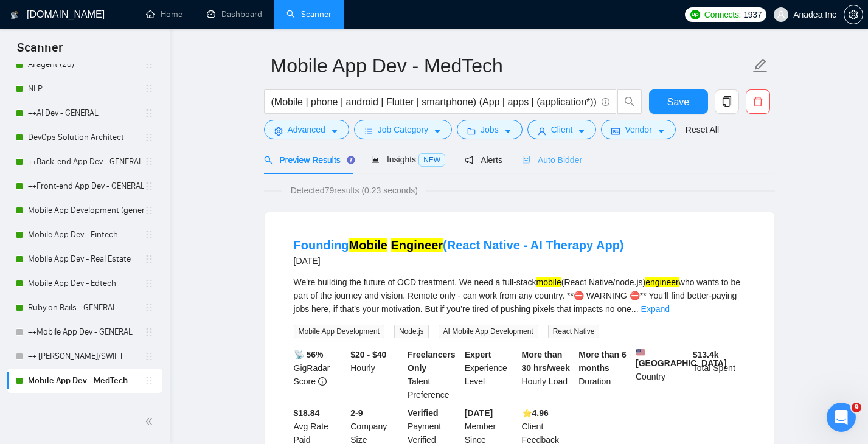 This screenshot has width=868, height=444. What do you see at coordinates (308, 160) in the screenshot?
I see `span: Preview Results` at bounding box center [308, 160].